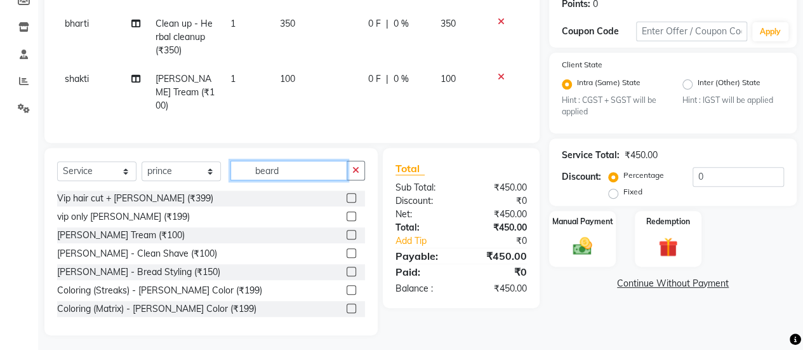 The image size is (803, 350). Describe the element at coordinates (733, 100) in the screenshot. I see `small: Hint : IGST will be applied` at that location.